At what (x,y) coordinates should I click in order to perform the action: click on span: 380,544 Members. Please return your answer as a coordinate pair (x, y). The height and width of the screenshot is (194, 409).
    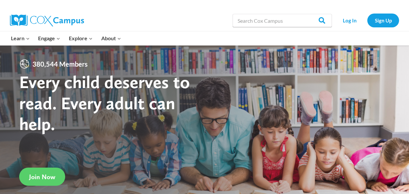
    Looking at the image, I should click on (60, 64).